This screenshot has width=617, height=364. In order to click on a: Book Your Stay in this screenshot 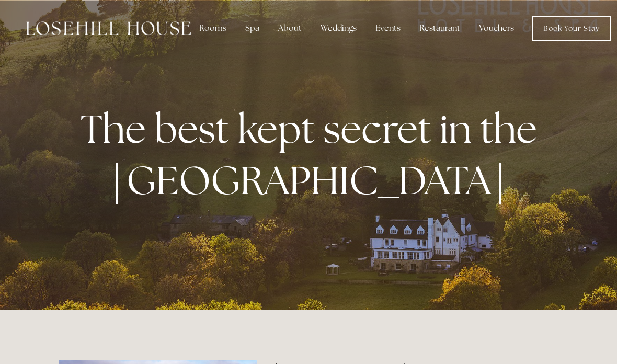, I will do `click(571, 28)`.